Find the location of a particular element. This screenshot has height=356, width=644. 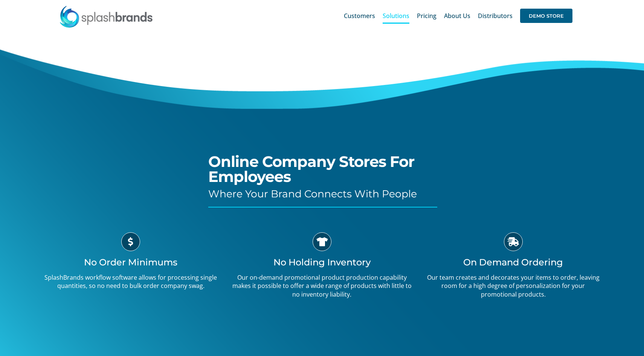

nav: Main Menu is located at coordinates (458, 16).